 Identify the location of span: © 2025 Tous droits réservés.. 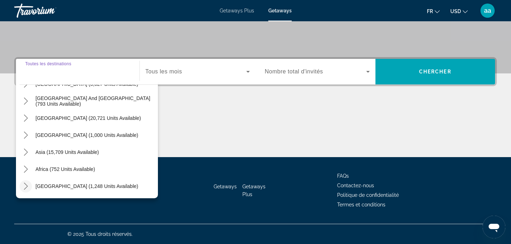
(100, 234).